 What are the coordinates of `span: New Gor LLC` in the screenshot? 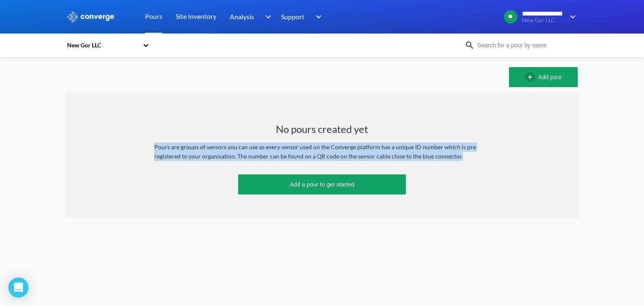 It's located at (542, 20).